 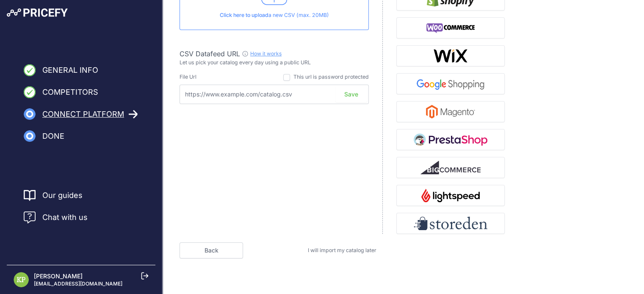 What do you see at coordinates (451, 84) in the screenshot?
I see `img: Google Shopping` at bounding box center [451, 84].